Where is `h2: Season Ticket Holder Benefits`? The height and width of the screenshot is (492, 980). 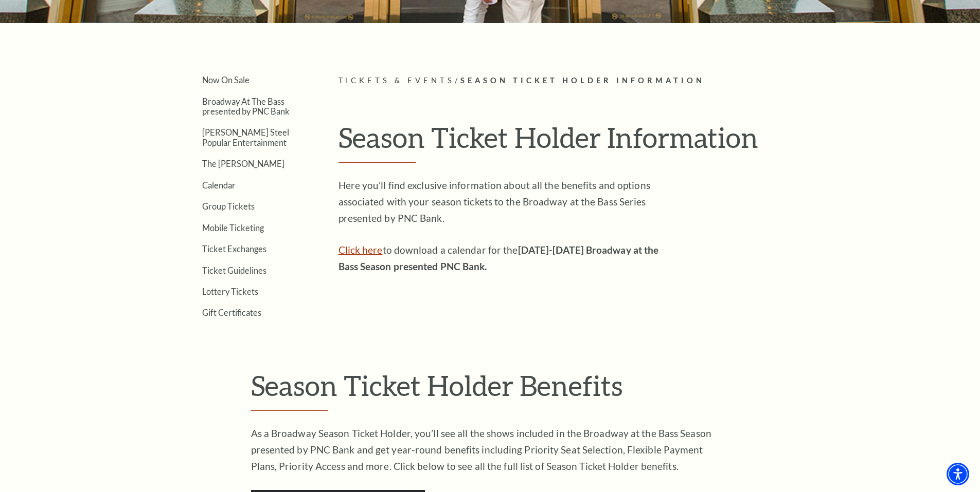
h2: Season Ticket Holder Benefits is located at coordinates (490, 390).